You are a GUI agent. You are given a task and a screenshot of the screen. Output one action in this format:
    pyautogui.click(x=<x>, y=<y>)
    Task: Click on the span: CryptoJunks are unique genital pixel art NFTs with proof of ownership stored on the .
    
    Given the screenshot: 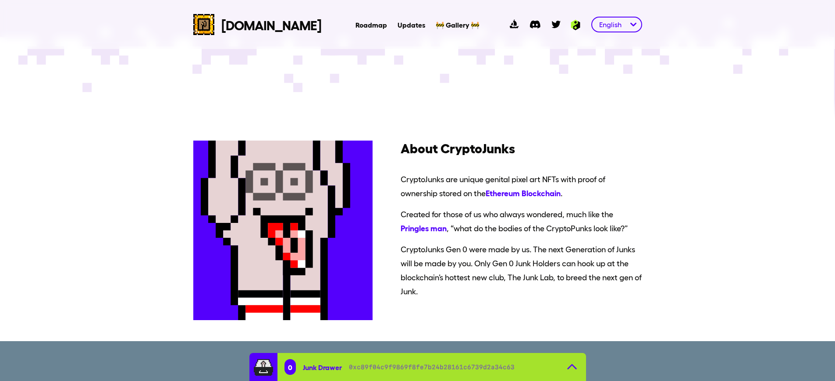 What is the action you would take?
    pyautogui.click(x=521, y=186)
    